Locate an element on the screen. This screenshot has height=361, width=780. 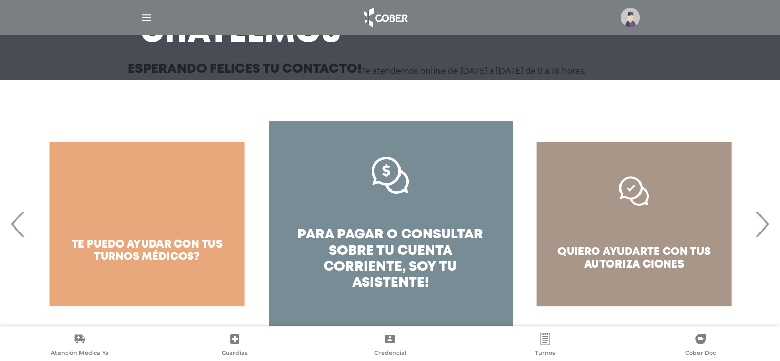
span: Next is located at coordinates (762, 224).